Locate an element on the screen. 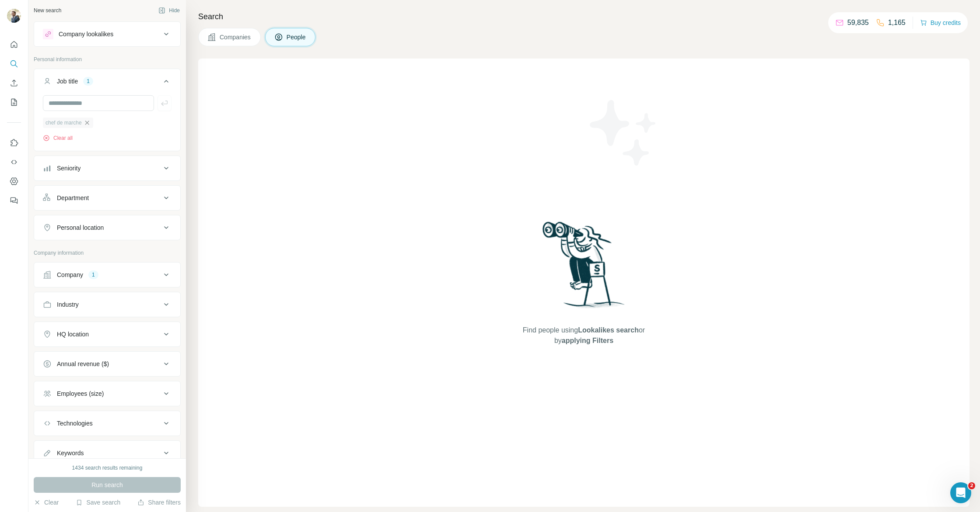  button: Seniority is located at coordinates (107, 168).